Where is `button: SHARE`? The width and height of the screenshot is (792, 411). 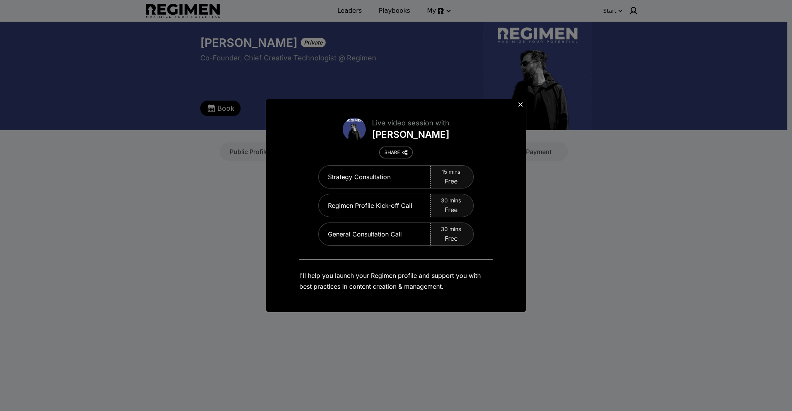
button: SHARE is located at coordinates (396, 152).